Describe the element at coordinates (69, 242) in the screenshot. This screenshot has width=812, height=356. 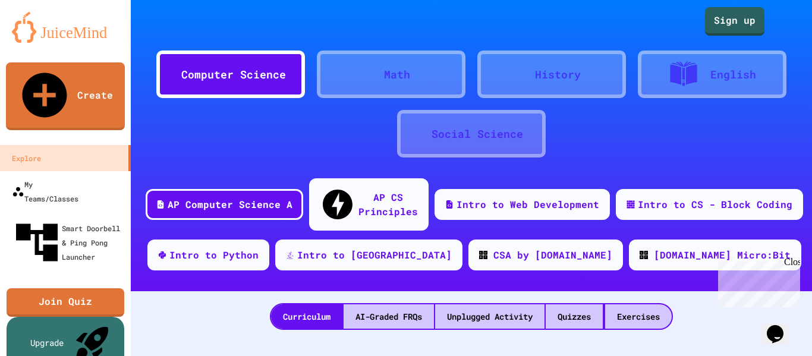
I see `div: Smart Doorbell & Ping Pong Launcher` at that location.